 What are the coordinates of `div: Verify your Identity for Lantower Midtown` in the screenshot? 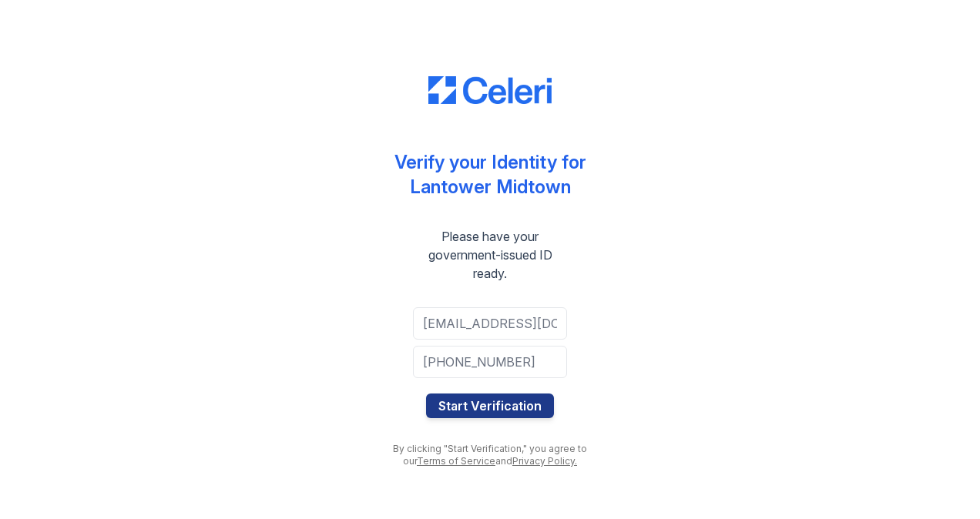 It's located at (490, 175).